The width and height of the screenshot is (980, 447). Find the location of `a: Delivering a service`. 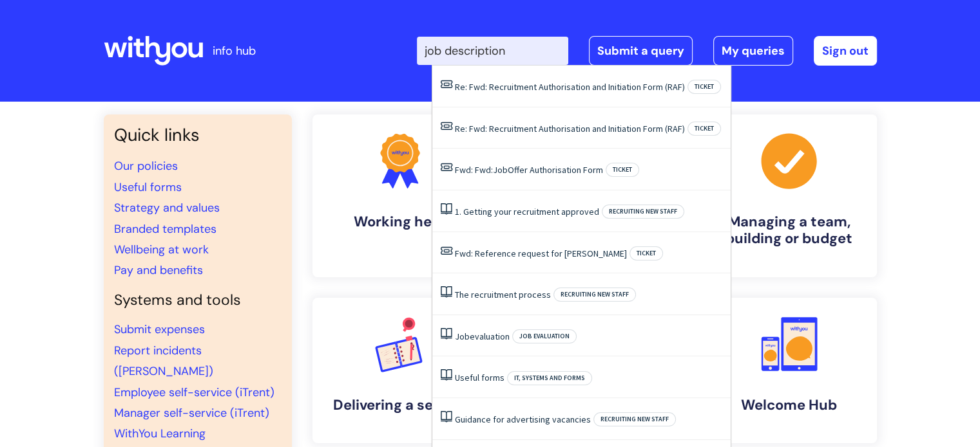

a: Delivering a service is located at coordinates (400, 371).